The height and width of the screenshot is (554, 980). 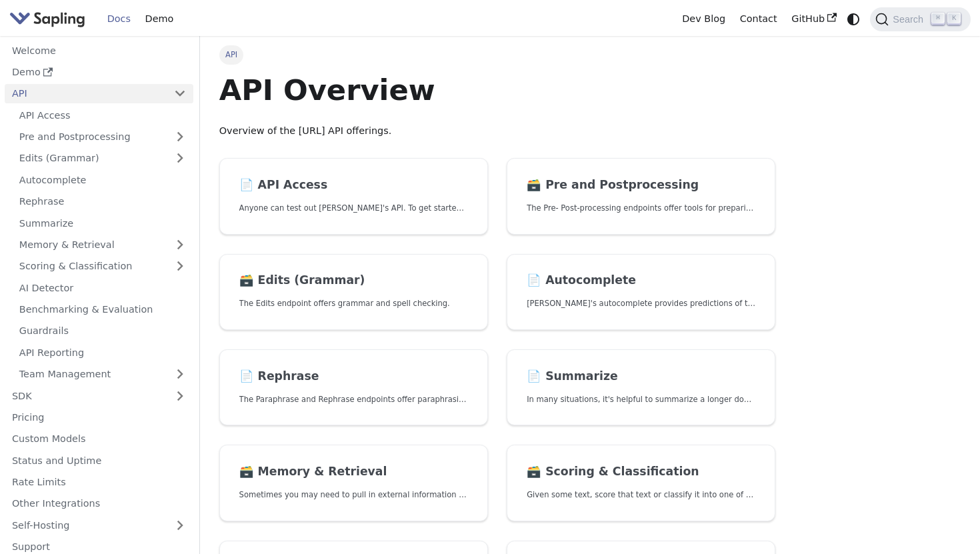 I want to click on a: API Access, so click(x=103, y=115).